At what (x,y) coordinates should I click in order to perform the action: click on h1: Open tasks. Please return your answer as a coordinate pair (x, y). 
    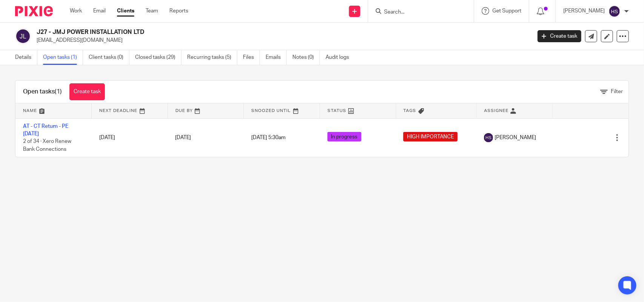
    Looking at the image, I should click on (42, 91).